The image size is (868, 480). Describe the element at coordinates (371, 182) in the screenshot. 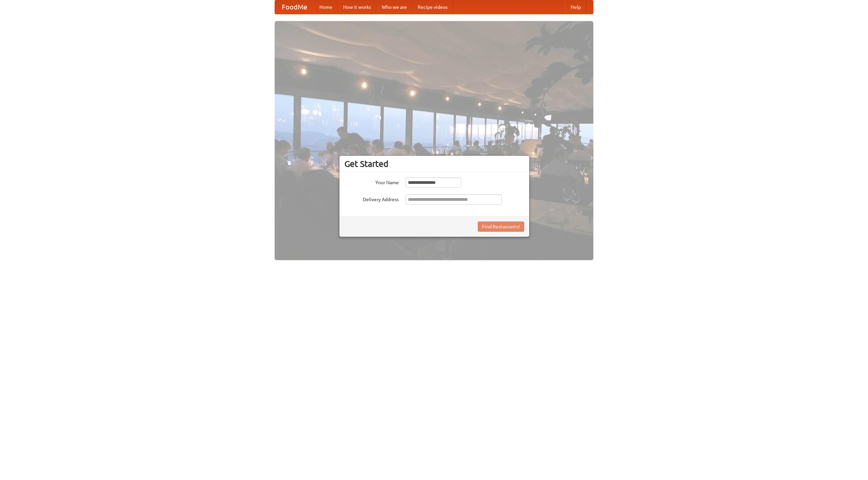

I see `label: Your Name` at that location.